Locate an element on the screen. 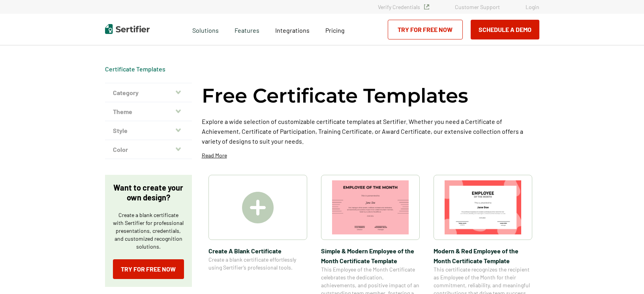  span: Solutions is located at coordinates (205, 29).